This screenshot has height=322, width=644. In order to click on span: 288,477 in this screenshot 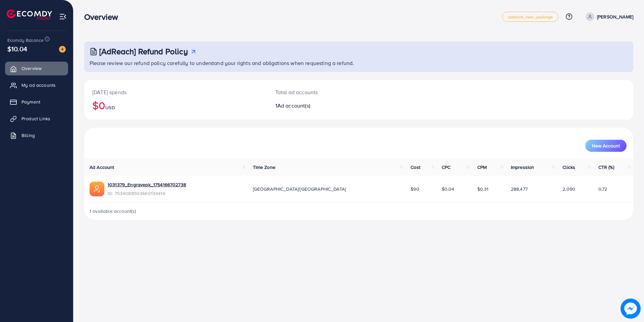, I will do `click(519, 189)`.